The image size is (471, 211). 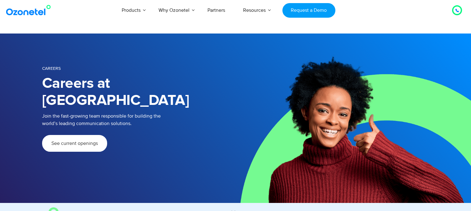 What do you see at coordinates (309, 10) in the screenshot?
I see `a: Request a Demo` at bounding box center [309, 10].